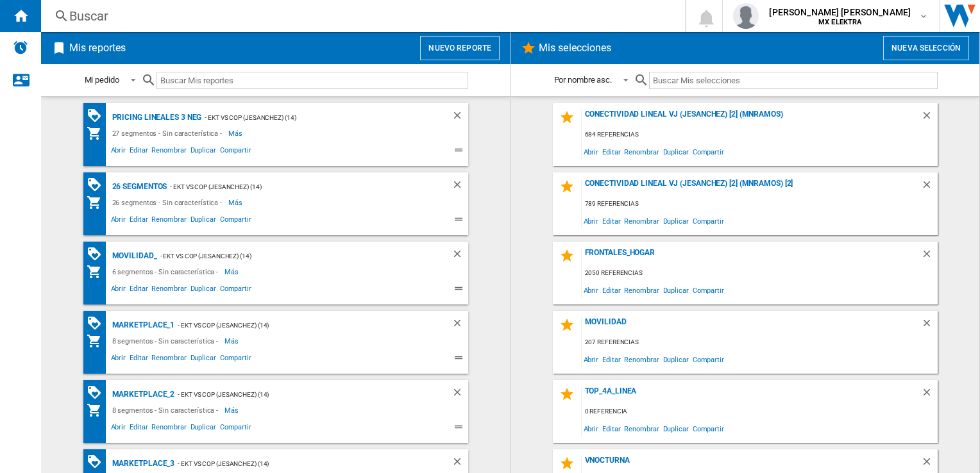  I want to click on button: Nuevo reporte, so click(460, 48).